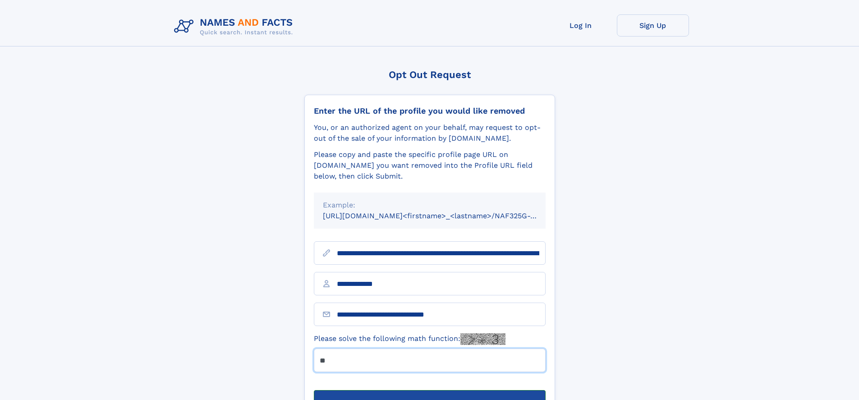 Image resolution: width=859 pixels, height=400 pixels. What do you see at coordinates (430, 205) in the screenshot?
I see `div: Example:` at bounding box center [430, 205].